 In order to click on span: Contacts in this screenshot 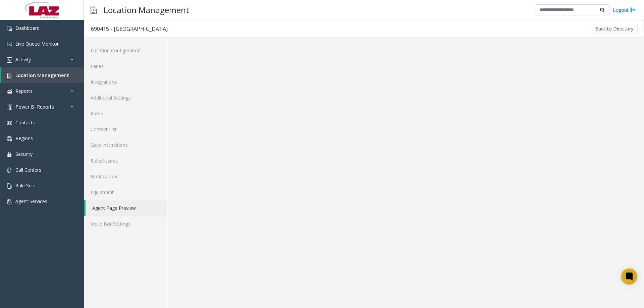, I will do `click(25, 123)`.